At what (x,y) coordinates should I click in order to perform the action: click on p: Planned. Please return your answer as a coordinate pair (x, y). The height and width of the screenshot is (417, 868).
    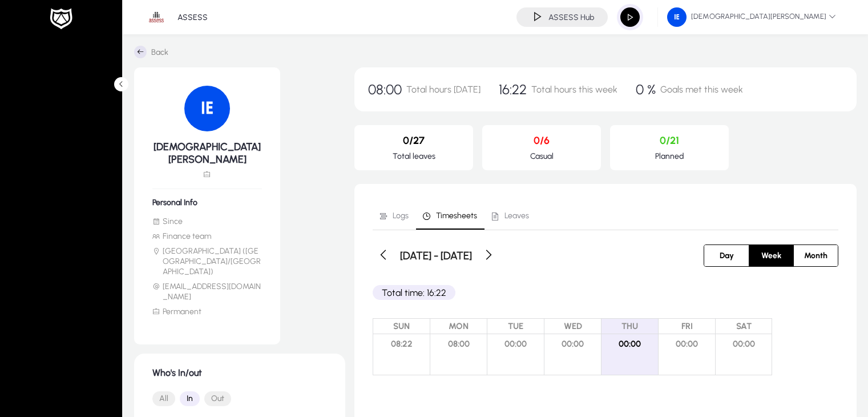
    Looking at the image, I should click on (669, 156).